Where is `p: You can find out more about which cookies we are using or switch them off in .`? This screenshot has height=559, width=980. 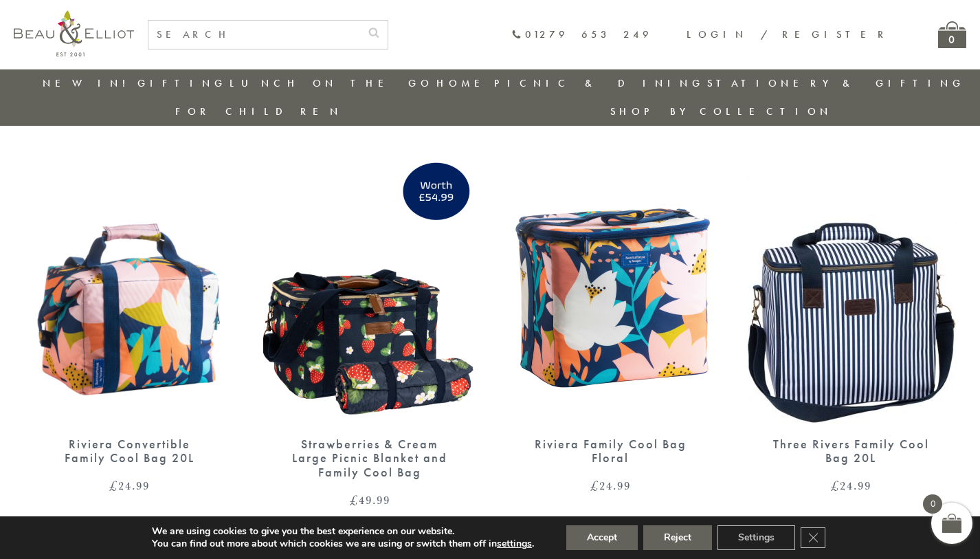
p: You can find out more about which cookies we are using or switch them off in . is located at coordinates (343, 544).